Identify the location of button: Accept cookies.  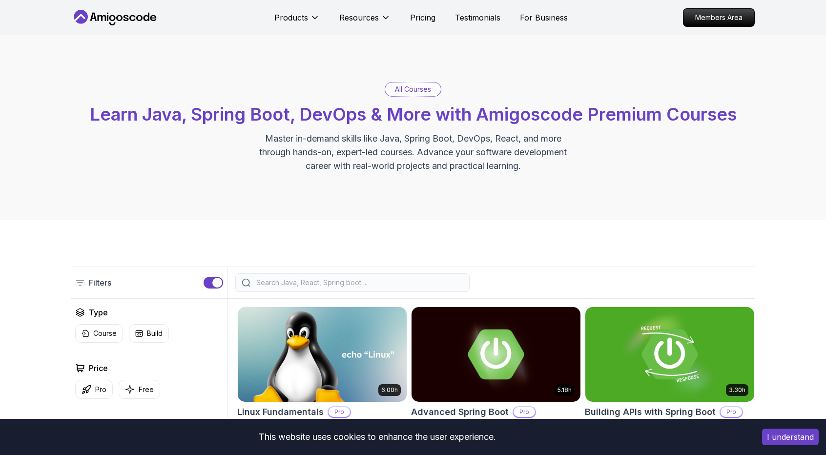
(790, 437).